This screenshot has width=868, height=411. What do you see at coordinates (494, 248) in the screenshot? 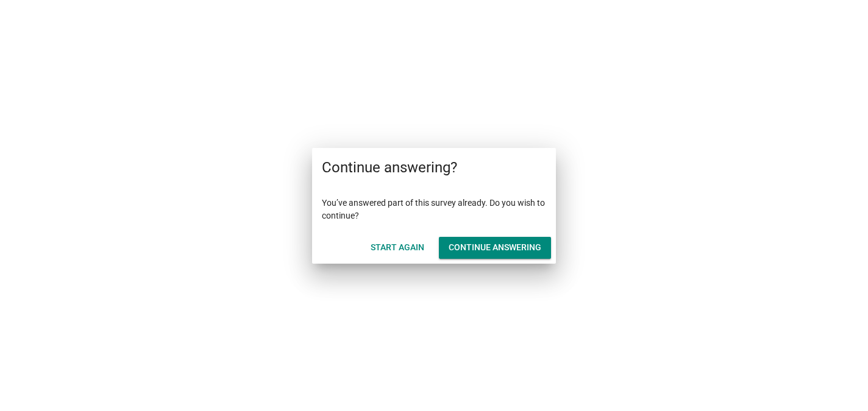
I see `button: Continue answering` at bounding box center [494, 248].